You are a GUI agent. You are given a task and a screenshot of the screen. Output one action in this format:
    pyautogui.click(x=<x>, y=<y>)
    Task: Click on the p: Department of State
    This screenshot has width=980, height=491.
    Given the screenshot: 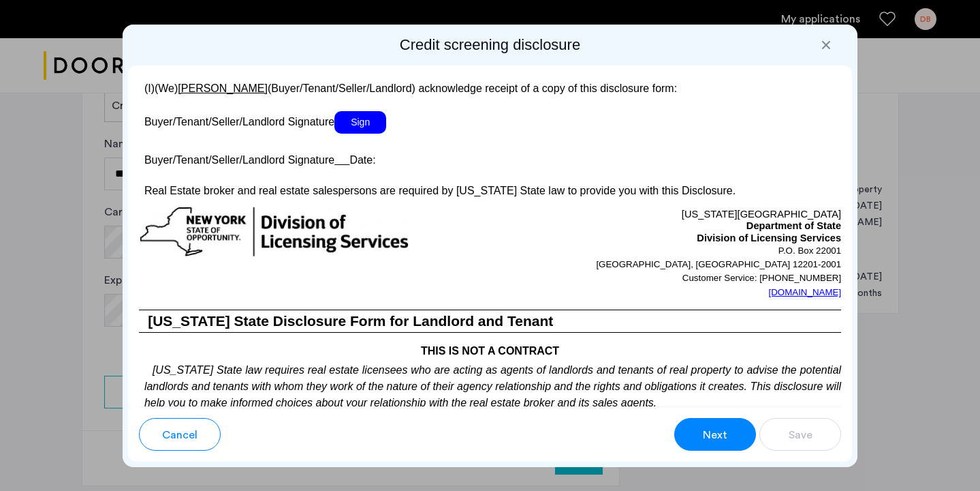 What is the action you would take?
    pyautogui.click(x=666, y=226)
    